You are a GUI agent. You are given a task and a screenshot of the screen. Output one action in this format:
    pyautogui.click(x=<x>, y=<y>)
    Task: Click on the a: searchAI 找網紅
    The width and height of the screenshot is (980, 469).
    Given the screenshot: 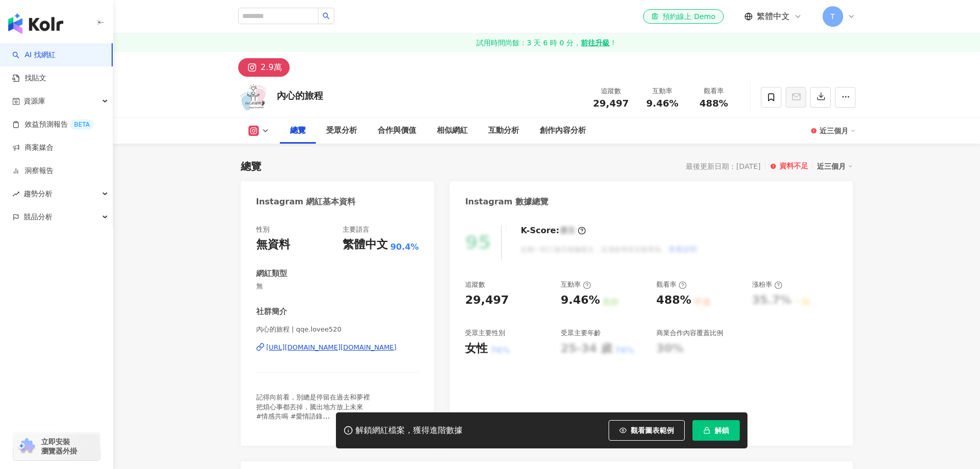 What is the action you would take?
    pyautogui.click(x=34, y=55)
    